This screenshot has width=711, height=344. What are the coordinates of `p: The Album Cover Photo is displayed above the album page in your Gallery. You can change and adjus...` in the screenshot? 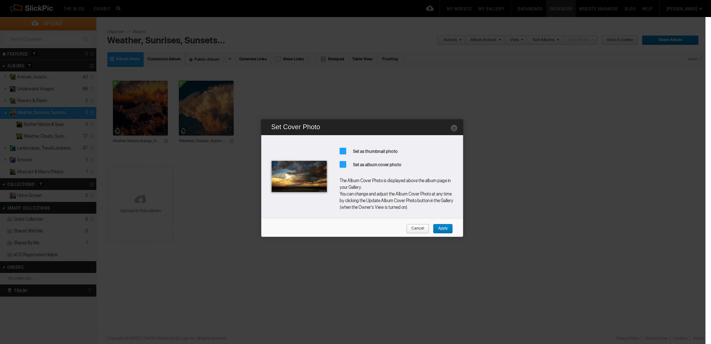 It's located at (397, 194).